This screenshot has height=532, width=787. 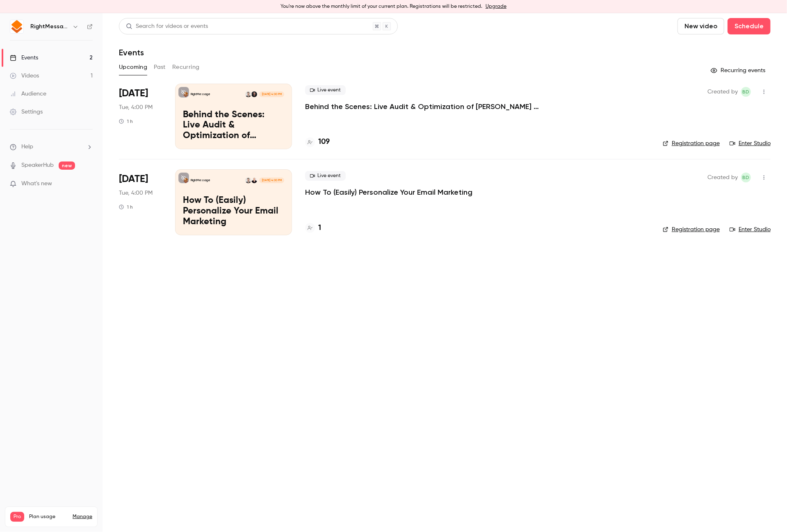 What do you see at coordinates (83, 517) in the screenshot?
I see `a: Manage` at bounding box center [83, 517].